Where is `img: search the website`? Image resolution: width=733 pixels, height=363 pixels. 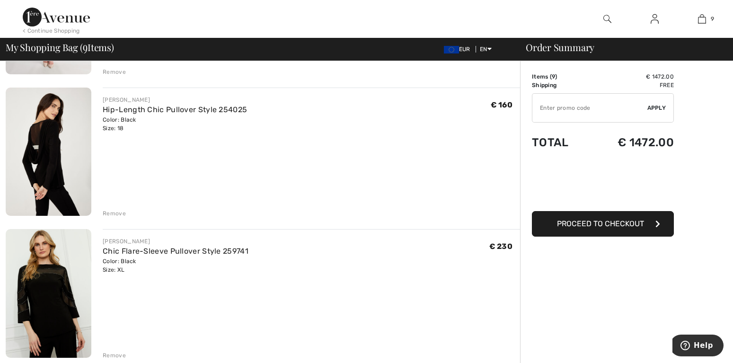
img: search the website is located at coordinates (607, 19).